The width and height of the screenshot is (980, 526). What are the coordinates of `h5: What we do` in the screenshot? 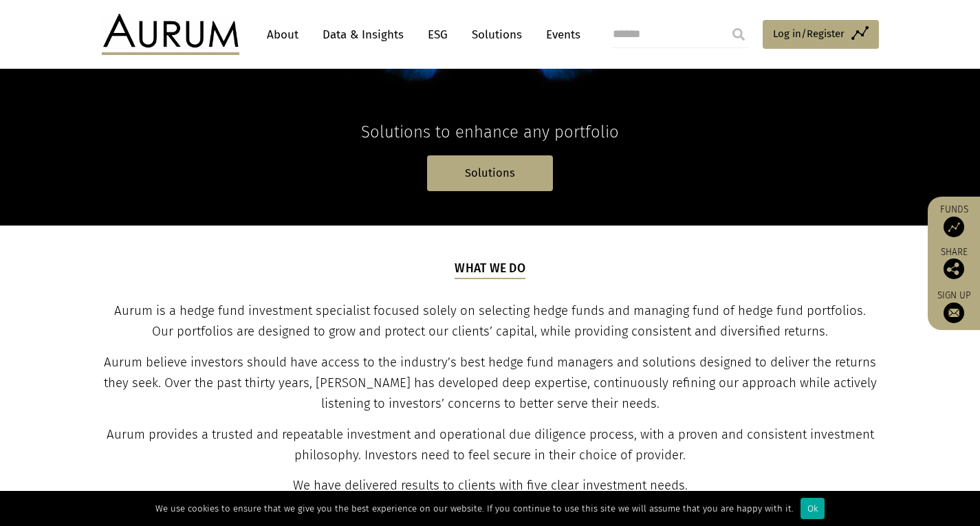 It's located at (490, 270).